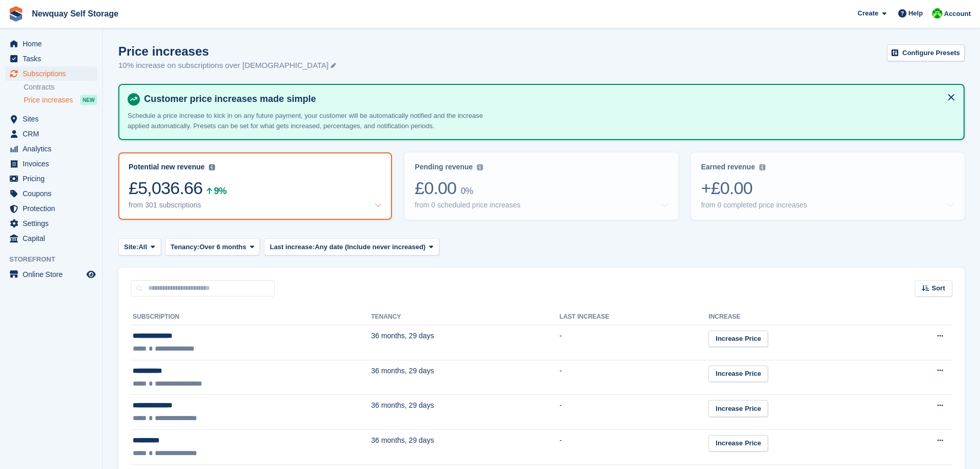 This screenshot has width=980, height=469. What do you see at coordinates (916, 13) in the screenshot?
I see `span: Help` at bounding box center [916, 13].